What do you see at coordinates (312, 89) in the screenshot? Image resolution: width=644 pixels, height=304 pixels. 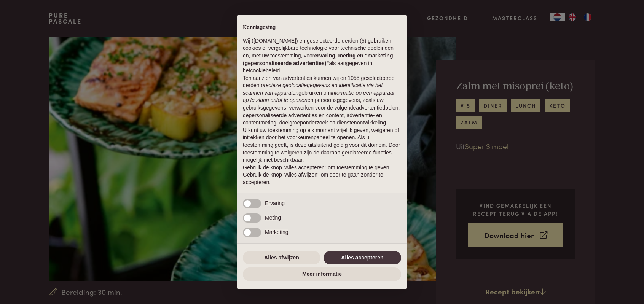 I see `em: precieze geolocatiegegevens en identificatie via het scannen van apparaten` at bounding box center [312, 89].